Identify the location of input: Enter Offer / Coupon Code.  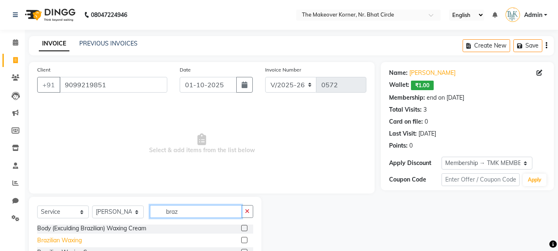
(480, 179).